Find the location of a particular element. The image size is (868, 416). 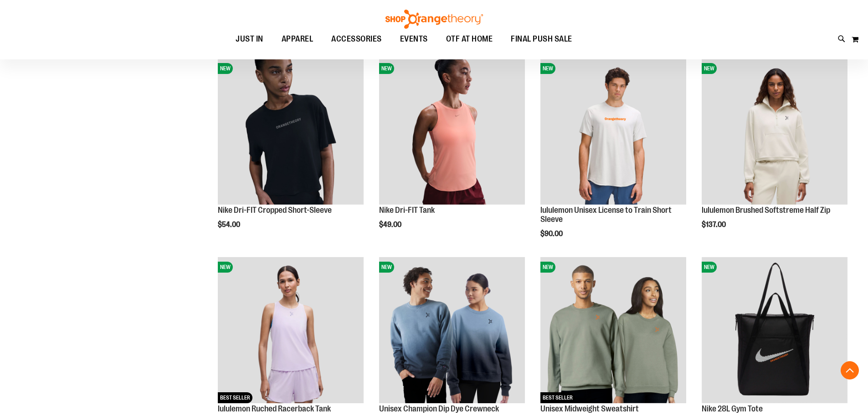

span: ACCESSORIES is located at coordinates (356, 39).